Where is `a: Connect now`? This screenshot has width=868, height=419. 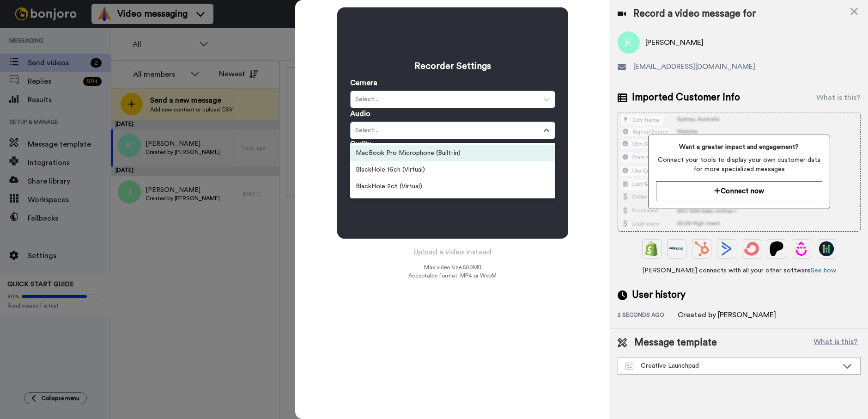 a: Connect now is located at coordinates (739, 191).